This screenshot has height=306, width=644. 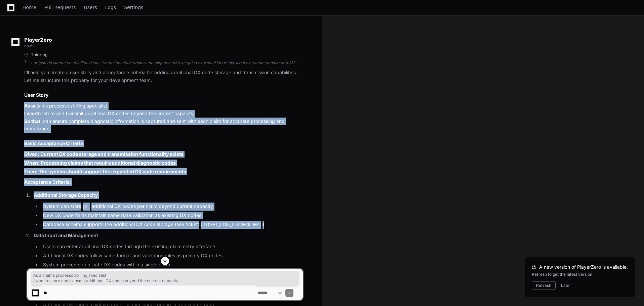 What do you see at coordinates (165, 278) in the screenshot?
I see `span: As a claims processor/billing specialist I want to store and transmit additional DX codes beyond ...` at bounding box center [165, 278].